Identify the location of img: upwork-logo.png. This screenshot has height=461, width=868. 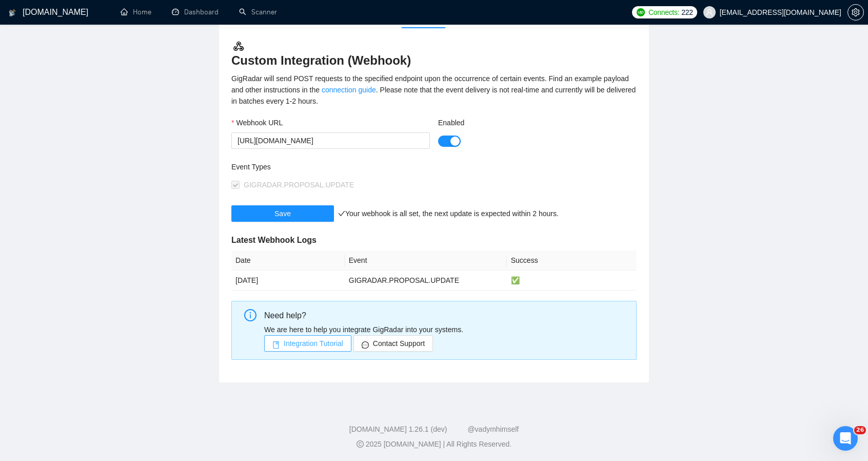
(641, 13).